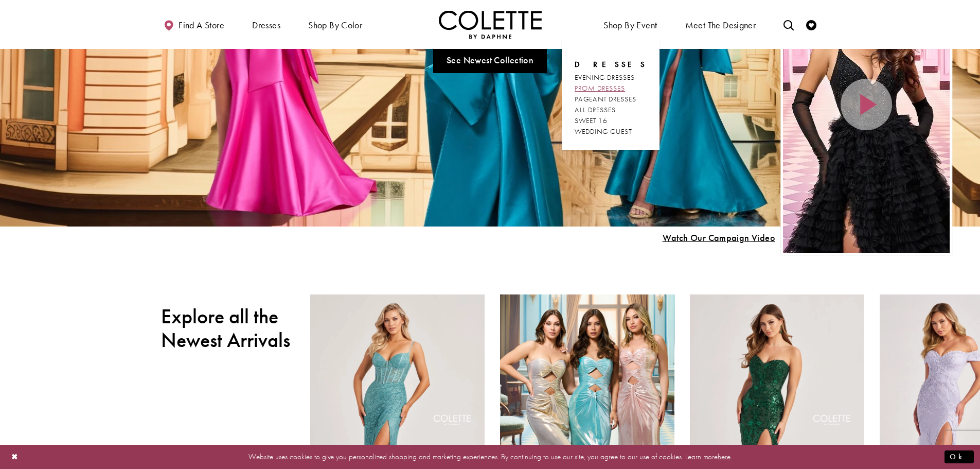  I want to click on a: WEDDING GUEST, so click(611, 131).